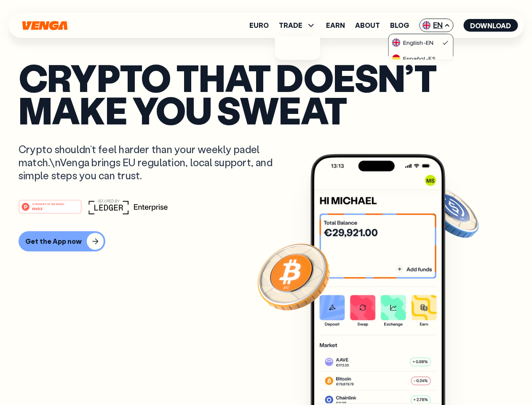 This screenshot has height=405, width=532. I want to click on a: flag-esEspañol-ES, so click(421, 58).